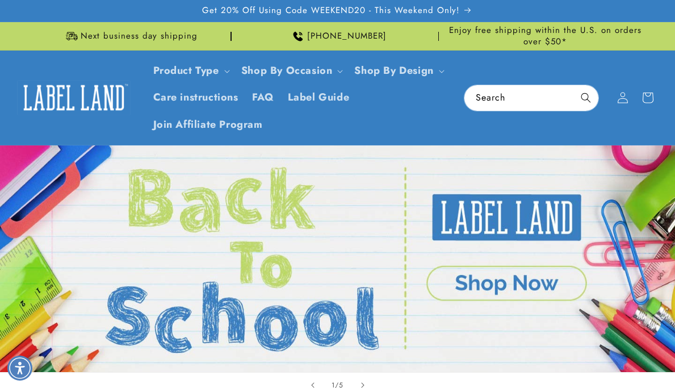 This screenshot has width=675, height=388. Describe the element at coordinates (545, 36) in the screenshot. I see `span: Enjoy free shipping within the U.S. on orders over $50*` at that location.